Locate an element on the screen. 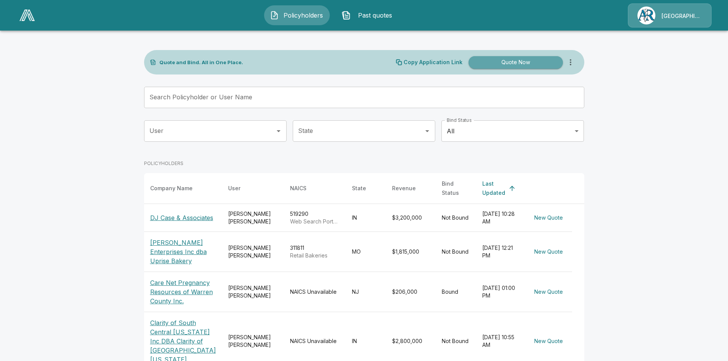 This screenshot has height=361, width=728. a: Past quotes IconPast quotes is located at coordinates (369, 15).